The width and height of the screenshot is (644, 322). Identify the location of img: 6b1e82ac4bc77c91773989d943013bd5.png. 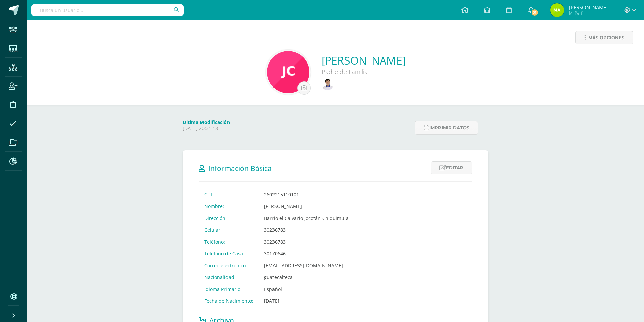
(557, 10).